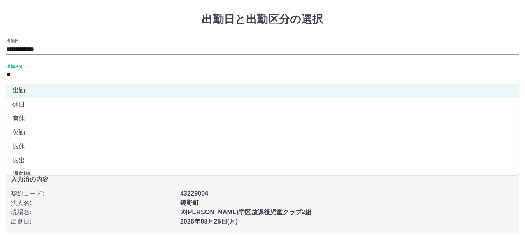  I want to click on li: 有休, so click(262, 119).